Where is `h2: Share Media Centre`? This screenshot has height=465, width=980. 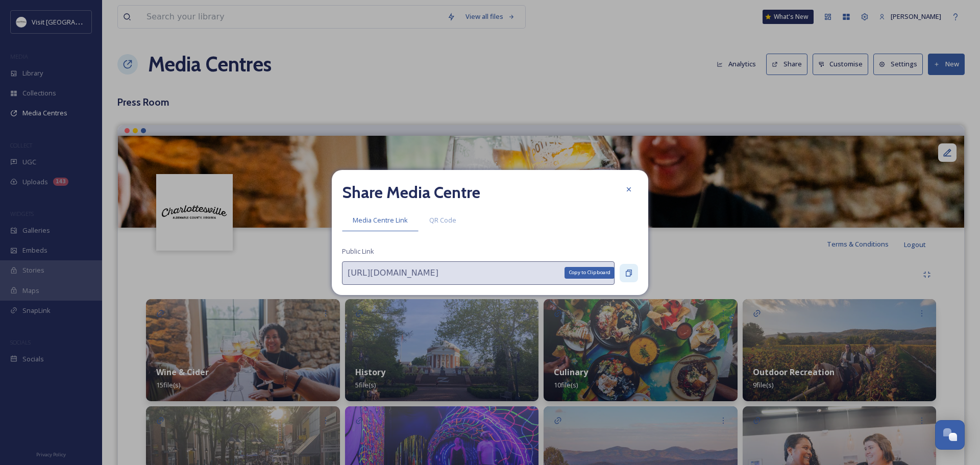 h2: Share Media Centre is located at coordinates (411, 193).